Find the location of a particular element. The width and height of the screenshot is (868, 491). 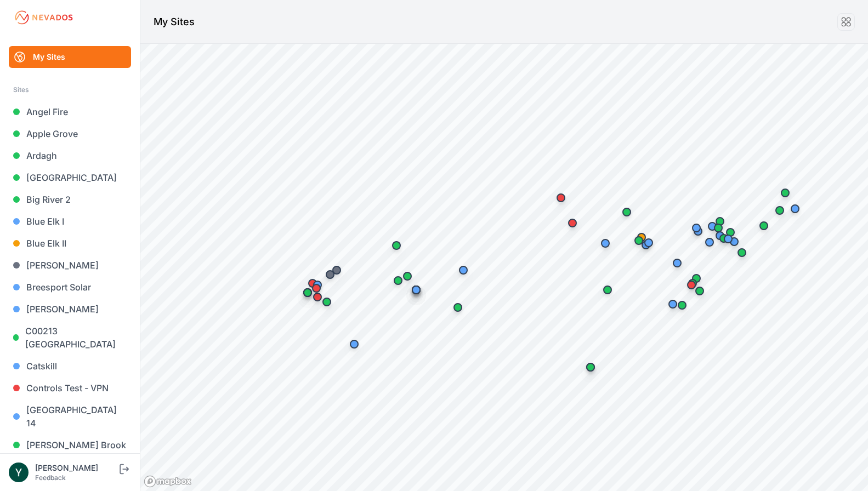

h1: My Sites is located at coordinates (174, 22).